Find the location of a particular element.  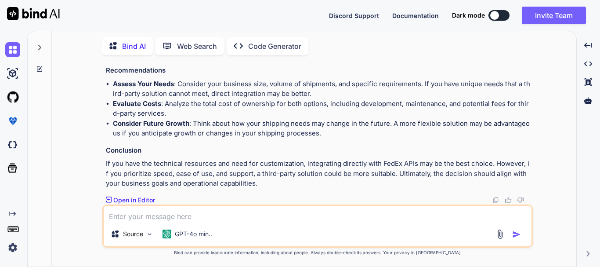

img: ai-studio is located at coordinates (13, 73).